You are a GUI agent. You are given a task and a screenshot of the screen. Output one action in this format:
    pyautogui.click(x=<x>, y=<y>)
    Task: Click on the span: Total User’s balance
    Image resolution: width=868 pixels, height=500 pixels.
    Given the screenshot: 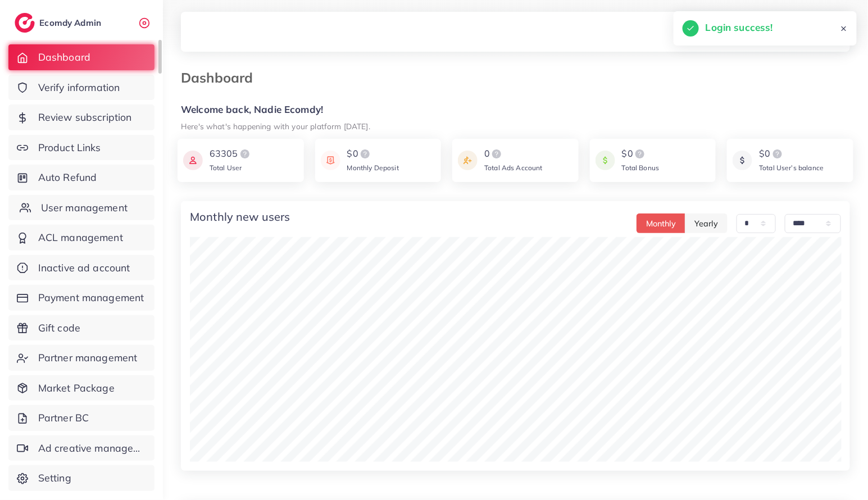 What is the action you would take?
    pyautogui.click(x=791, y=167)
    